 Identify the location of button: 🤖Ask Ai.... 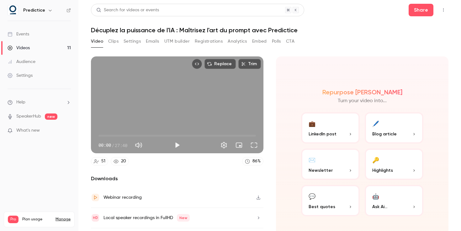
(394, 201).